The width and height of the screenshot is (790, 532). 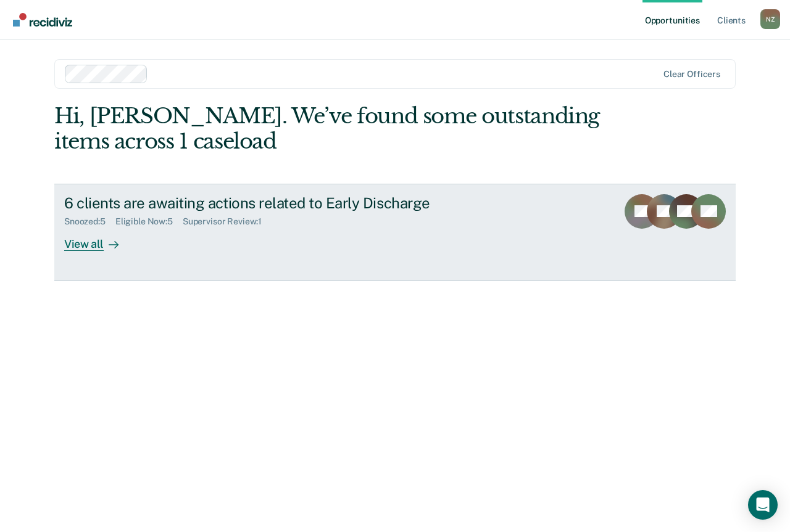 What do you see at coordinates (763, 506) in the screenshot?
I see `div: Open Intercom Messenger` at bounding box center [763, 506].